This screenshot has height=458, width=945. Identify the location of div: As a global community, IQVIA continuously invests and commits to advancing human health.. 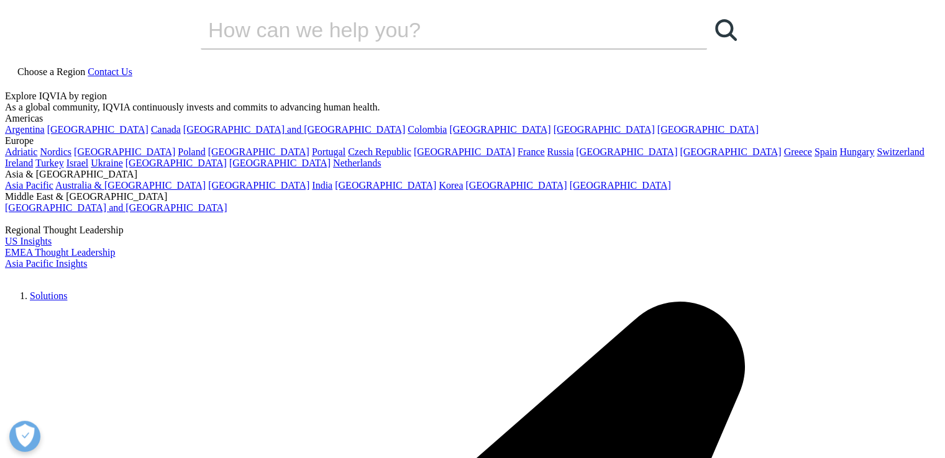
(472, 107).